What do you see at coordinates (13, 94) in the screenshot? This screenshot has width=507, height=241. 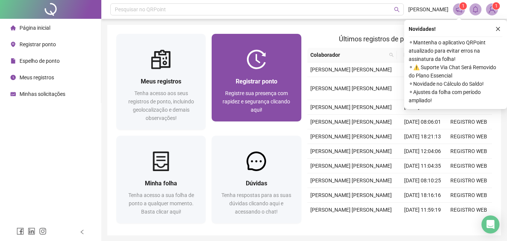 I see `span: schedule` at bounding box center [13, 94].